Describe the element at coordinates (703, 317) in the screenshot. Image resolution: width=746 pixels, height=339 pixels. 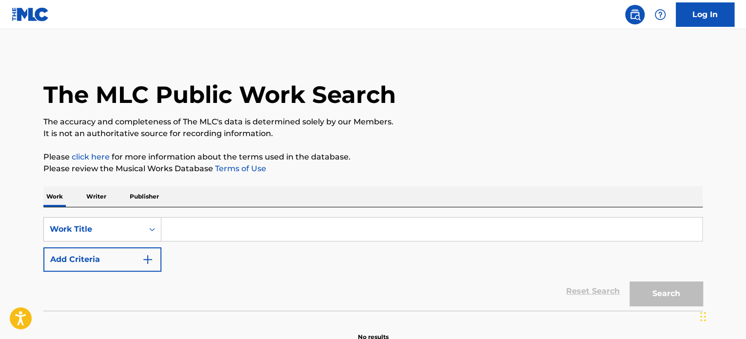
I see `div: Drag` at that location.